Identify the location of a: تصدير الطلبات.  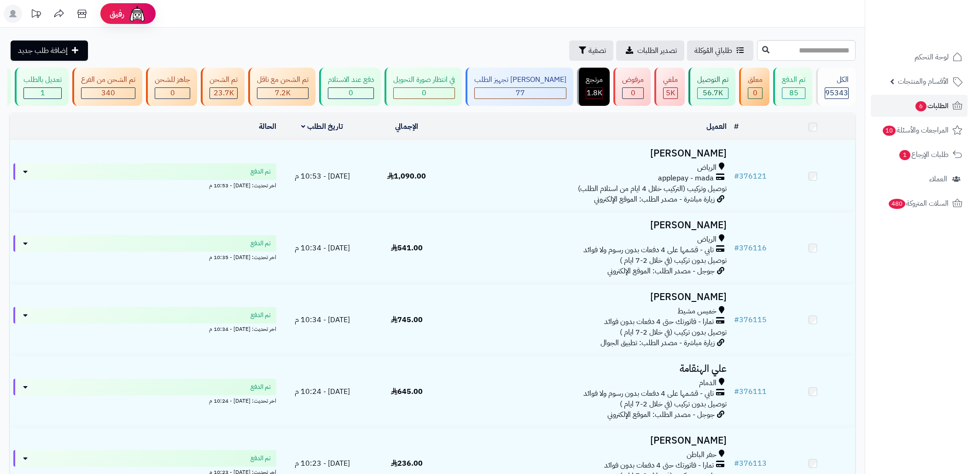
(650, 51).